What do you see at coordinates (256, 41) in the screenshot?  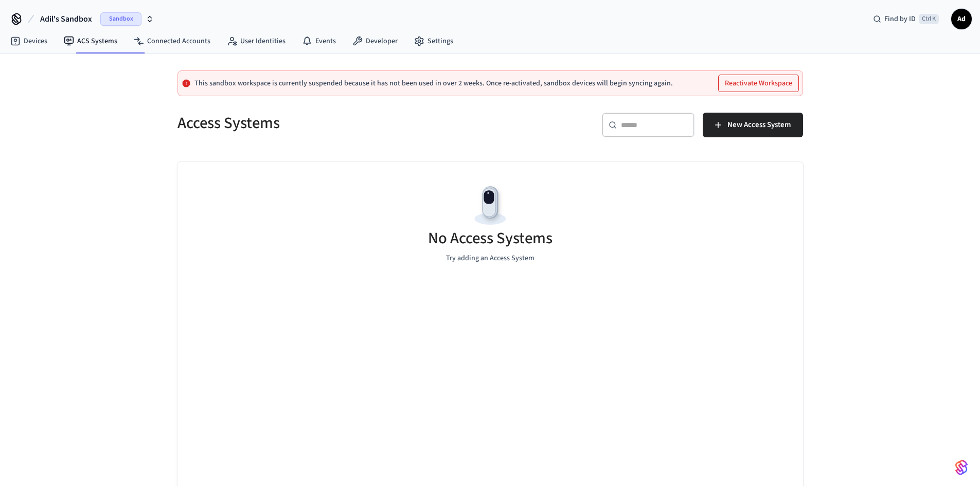 I see `a: User Identities` at bounding box center [256, 41].